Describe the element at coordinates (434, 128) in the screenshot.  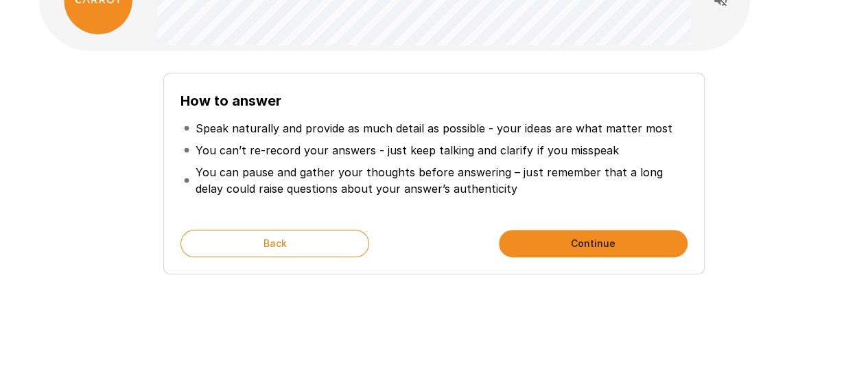
I see `p: Speak naturally and provide as much detail as possible - your ideas are what matter most` at that location.